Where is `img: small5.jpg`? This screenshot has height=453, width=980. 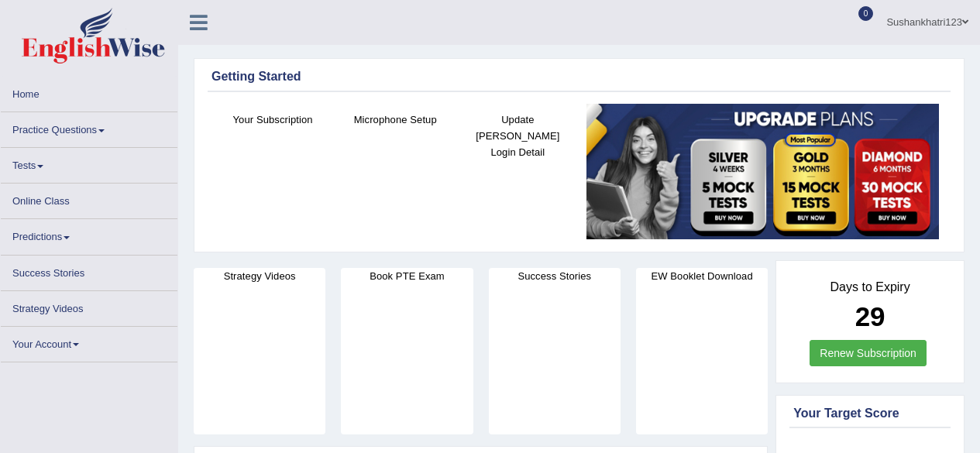 img: small5.jpg is located at coordinates (762, 172).